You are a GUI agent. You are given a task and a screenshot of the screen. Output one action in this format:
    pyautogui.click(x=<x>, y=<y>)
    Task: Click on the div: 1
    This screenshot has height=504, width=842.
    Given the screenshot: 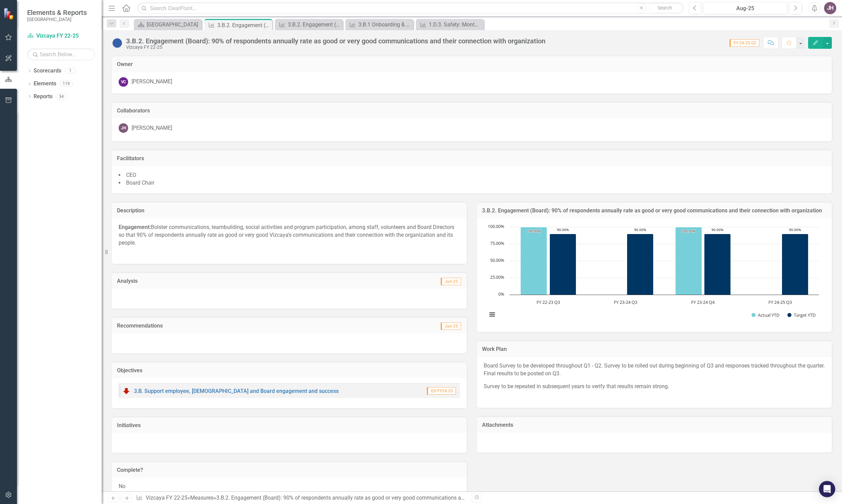 What is the action you would take?
    pyautogui.click(x=70, y=70)
    